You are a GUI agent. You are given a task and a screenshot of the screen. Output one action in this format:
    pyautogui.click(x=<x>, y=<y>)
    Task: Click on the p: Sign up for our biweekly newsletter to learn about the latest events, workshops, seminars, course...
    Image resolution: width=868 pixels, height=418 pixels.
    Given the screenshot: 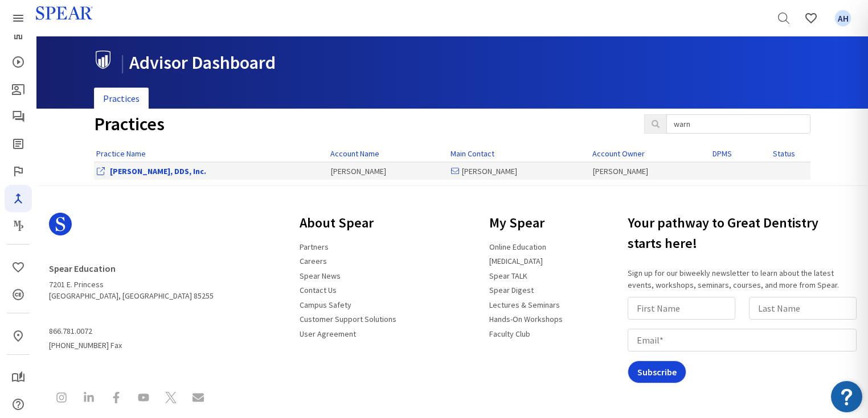 What is the action you would take?
    pyautogui.click(x=745, y=279)
    